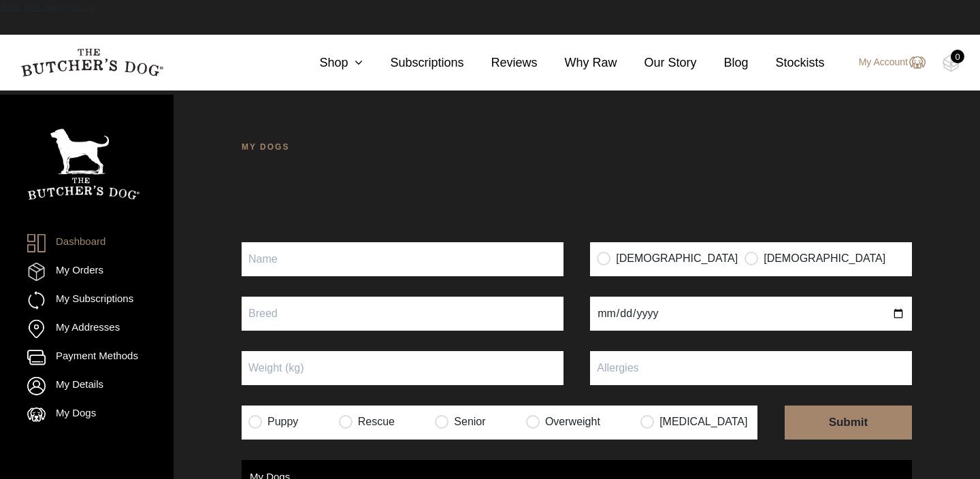  I want to click on a: Our Story, so click(657, 62).